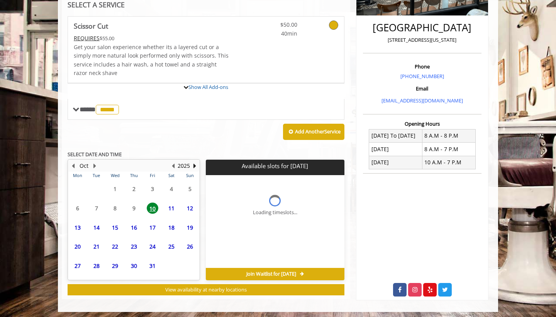  Describe the element at coordinates (134, 266) in the screenshot. I see `td: Select day30` at that location.